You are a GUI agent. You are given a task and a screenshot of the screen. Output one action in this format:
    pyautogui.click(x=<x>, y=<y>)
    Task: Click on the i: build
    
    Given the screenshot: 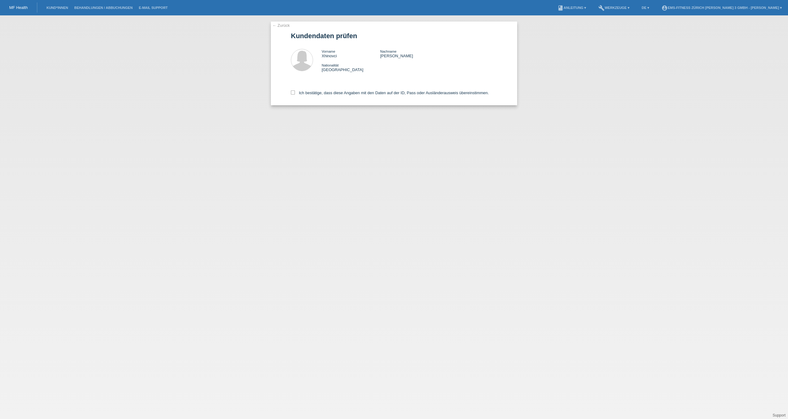 What is the action you would take?
    pyautogui.click(x=602, y=8)
    